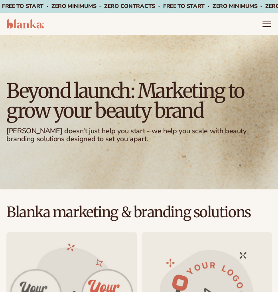 This screenshot has width=278, height=292. What do you see at coordinates (139, 101) in the screenshot?
I see `h1: Beyond launch: Marketing to grow your beauty brand` at bounding box center [139, 101].